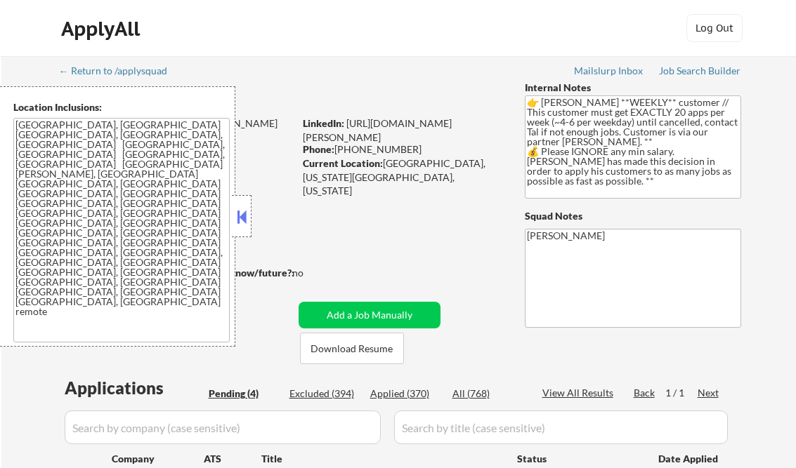 This screenshot has width=796, height=468. Describe the element at coordinates (714, 28) in the screenshot. I see `button: Log Out` at that location.